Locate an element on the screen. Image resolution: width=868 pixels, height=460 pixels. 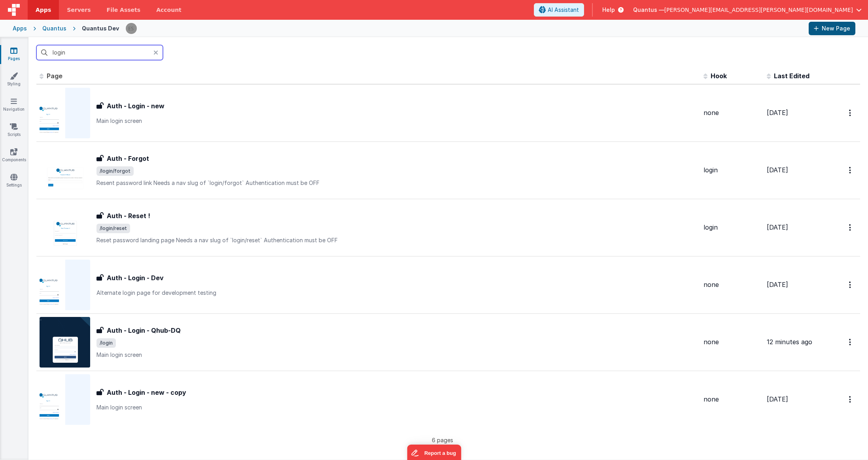
h3: Auth - Reset ! is located at coordinates (129, 216).